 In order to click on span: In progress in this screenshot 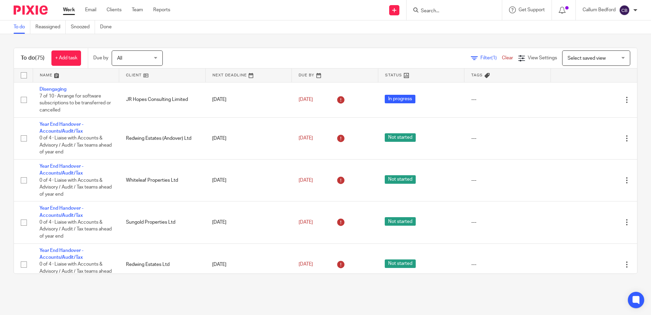, I will do `click(400, 99)`.